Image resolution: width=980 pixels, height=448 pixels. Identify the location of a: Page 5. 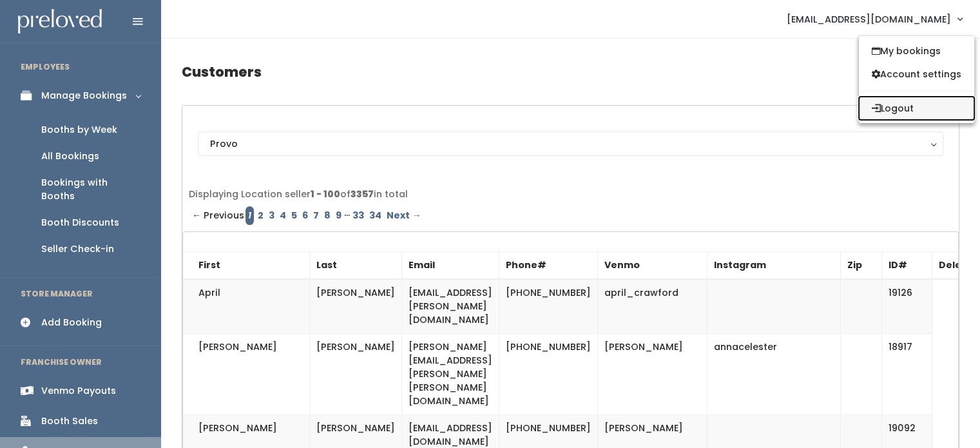
(294, 215).